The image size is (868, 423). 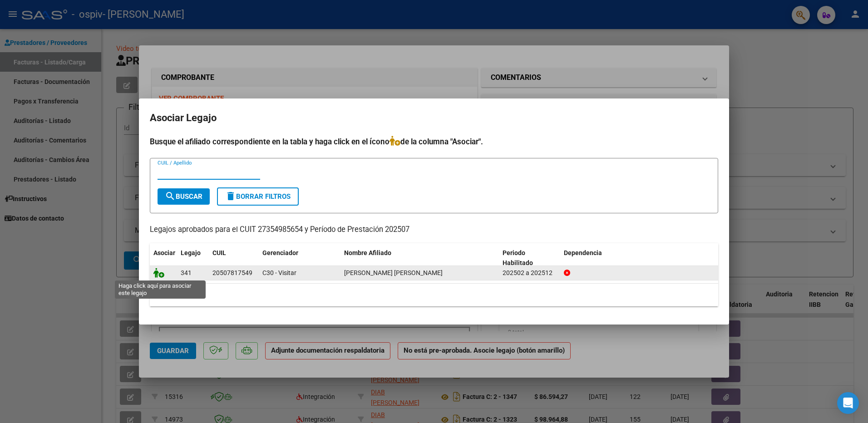 I want to click on datatable-header-cell: Periodo Habilitado, so click(x=529, y=258).